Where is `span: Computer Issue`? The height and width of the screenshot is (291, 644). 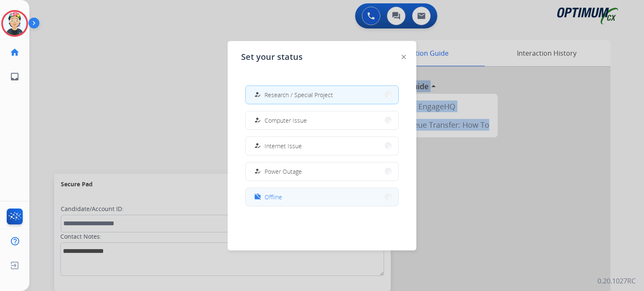 span: Computer Issue is located at coordinates (285, 120).